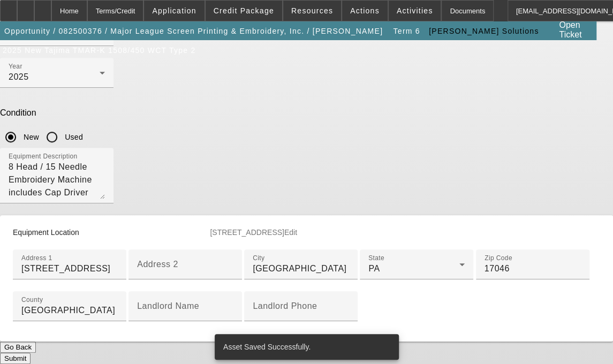 The image size is (613, 364). I want to click on span: 2025, so click(19, 77).